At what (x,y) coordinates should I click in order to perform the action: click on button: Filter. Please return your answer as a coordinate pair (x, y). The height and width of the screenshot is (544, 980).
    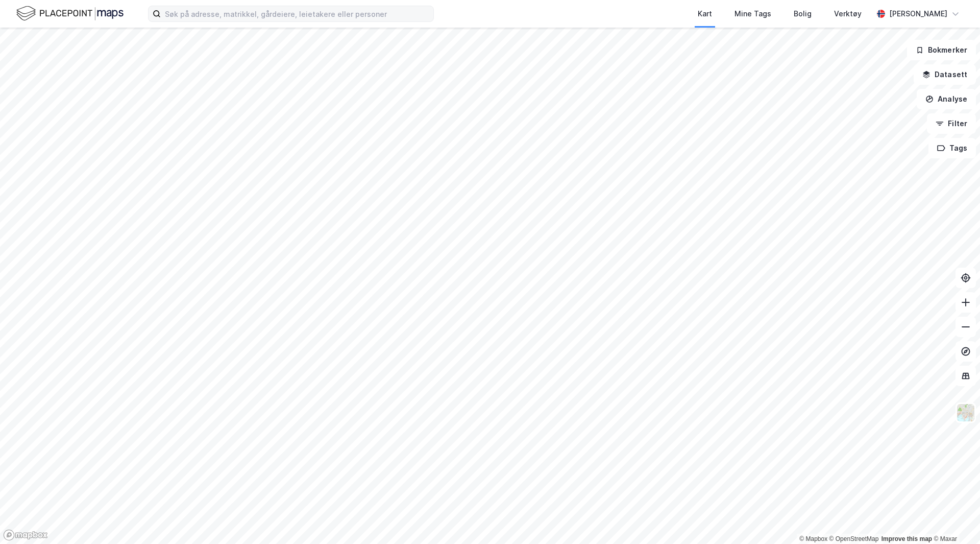
    Looking at the image, I should click on (951, 124).